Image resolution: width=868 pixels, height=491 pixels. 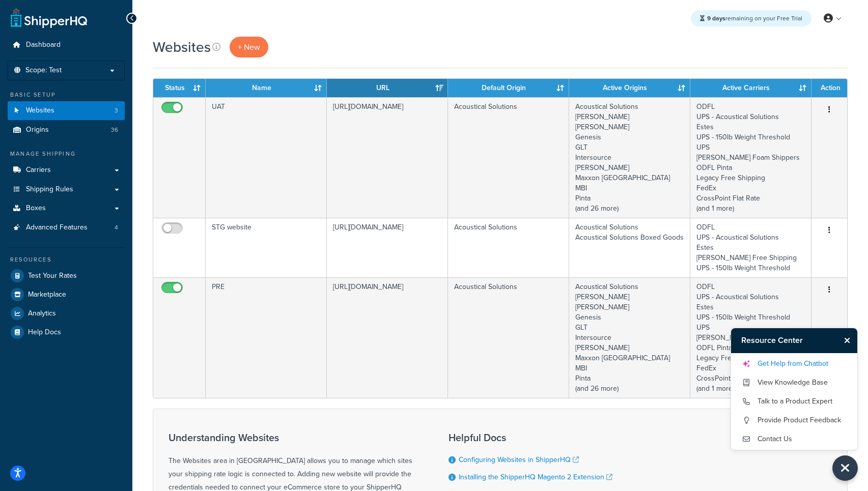 What do you see at coordinates (42, 313) in the screenshot?
I see `span: Analytics` at bounding box center [42, 313].